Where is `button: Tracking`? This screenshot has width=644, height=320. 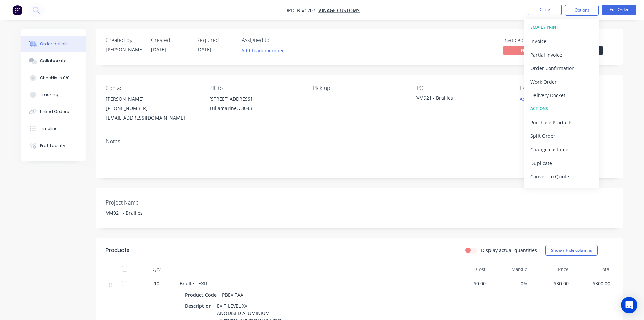 button: Tracking is located at coordinates (54, 95).